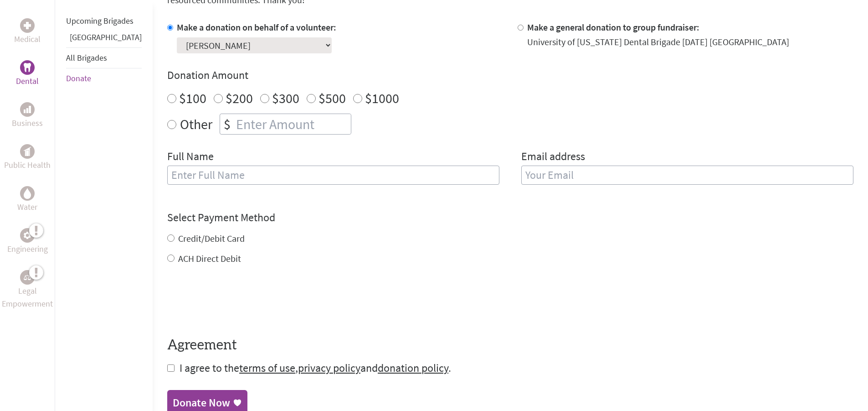 This screenshot has height=411, width=868. What do you see at coordinates (27, 151) in the screenshot?
I see `div: Public Health` at bounding box center [27, 151].